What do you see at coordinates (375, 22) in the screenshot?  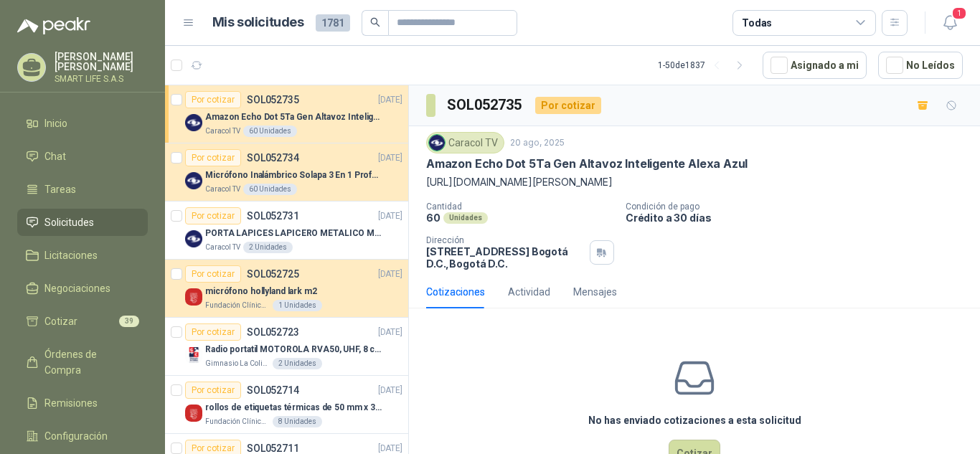 I see `span: search` at bounding box center [375, 22].